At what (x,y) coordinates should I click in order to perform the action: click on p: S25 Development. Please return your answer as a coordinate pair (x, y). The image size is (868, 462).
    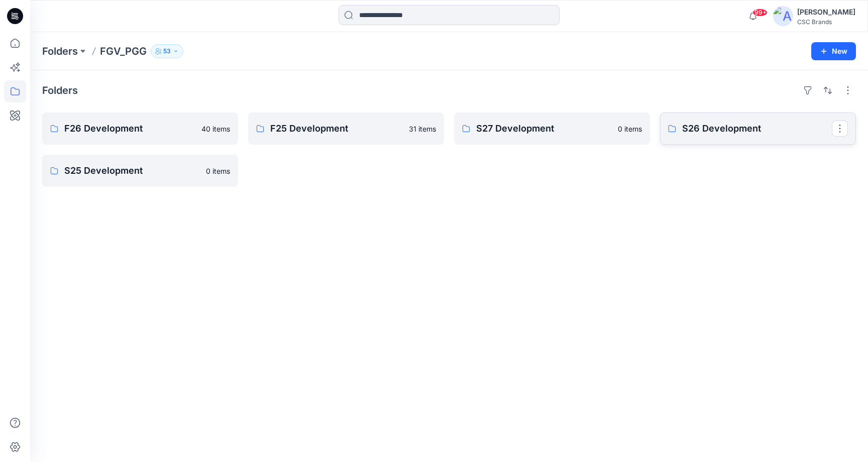
    Looking at the image, I should click on (133, 171).